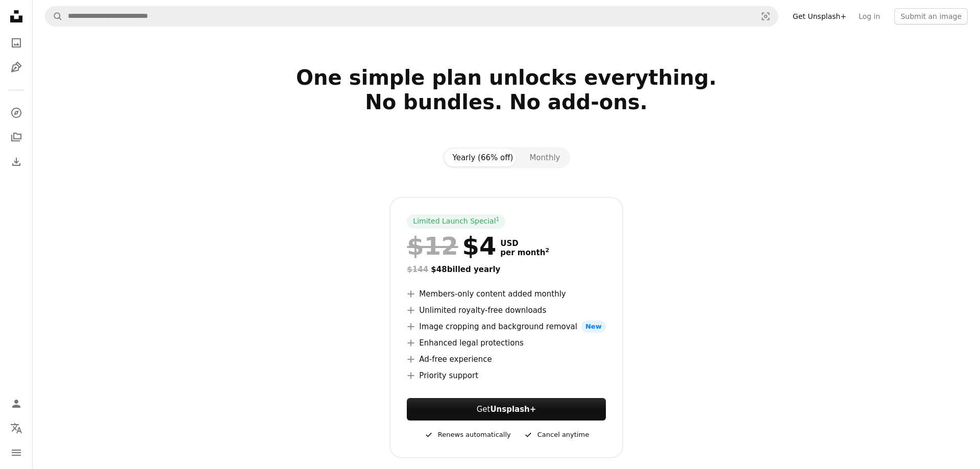 This screenshot has height=469, width=980. What do you see at coordinates (869, 16) in the screenshot?
I see `a: Log in` at bounding box center [869, 16].